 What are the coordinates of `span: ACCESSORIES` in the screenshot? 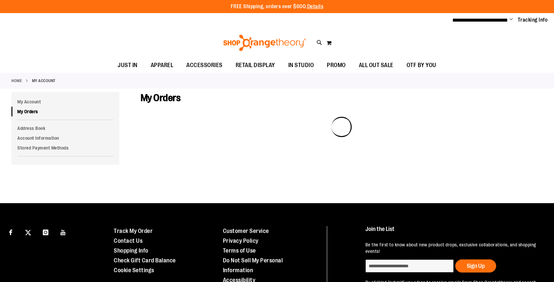 It's located at (204, 65).